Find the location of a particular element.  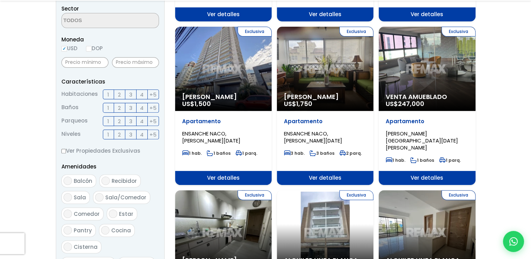

span: Moneda is located at coordinates (110, 39).